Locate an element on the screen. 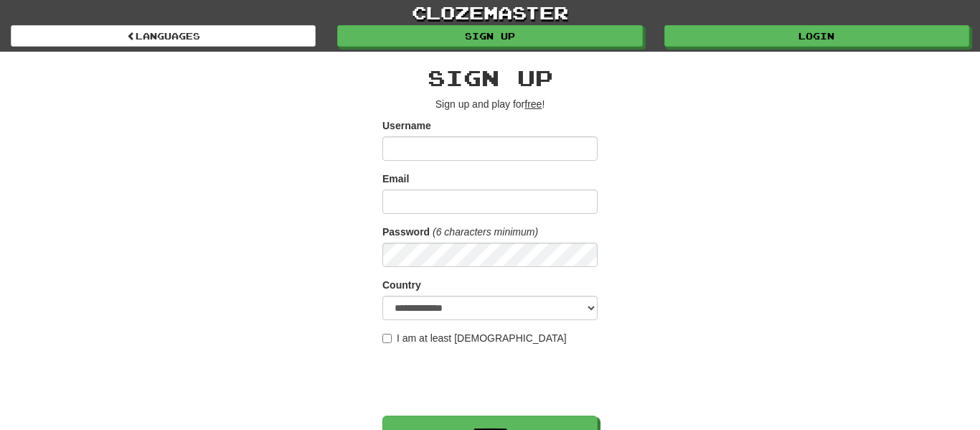 The image size is (980, 430). p: Sign up and play for ! is located at coordinates (490, 104).